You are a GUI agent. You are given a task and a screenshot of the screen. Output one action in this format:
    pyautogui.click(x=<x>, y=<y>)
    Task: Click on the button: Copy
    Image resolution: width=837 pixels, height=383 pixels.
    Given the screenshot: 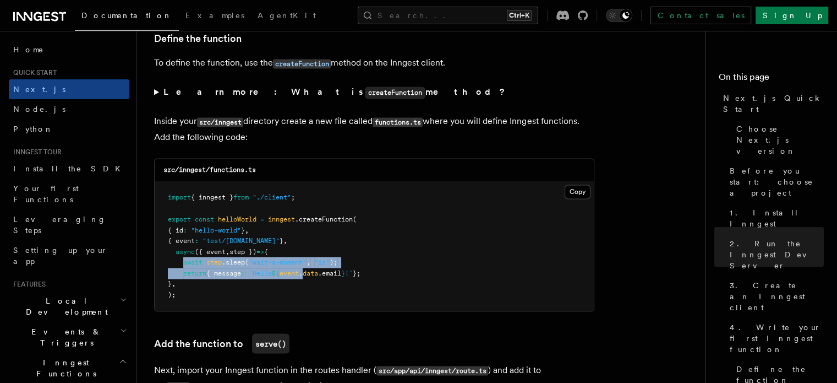 What is the action you would take?
    pyautogui.click(x=577, y=192)
    